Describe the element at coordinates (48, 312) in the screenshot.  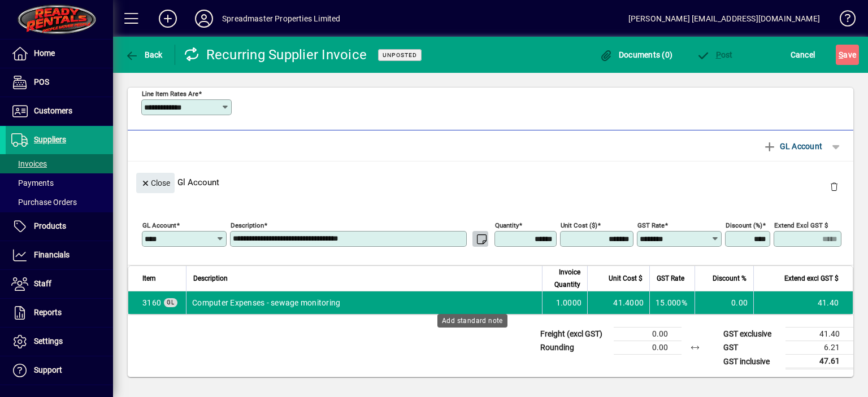
I see `span: Reports` at that location.